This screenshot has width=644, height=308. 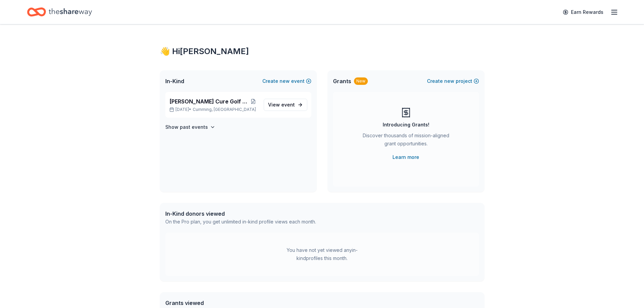 I want to click on div: Introducing Grants!, so click(x=406, y=125).